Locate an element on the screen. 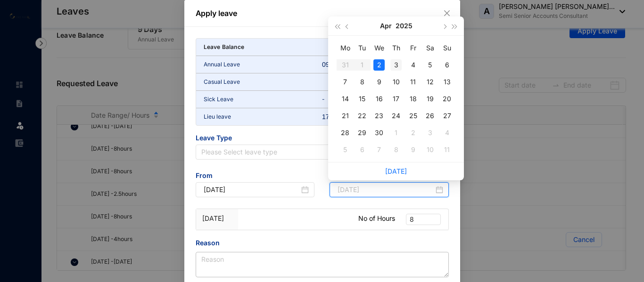 The height and width of the screenshot is (282, 644). td: 2025-04-14 is located at coordinates (345, 99).